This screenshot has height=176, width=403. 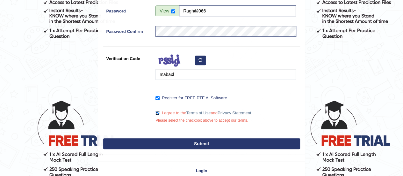 What do you see at coordinates (202, 170) in the screenshot?
I see `a: Login` at bounding box center [202, 170].